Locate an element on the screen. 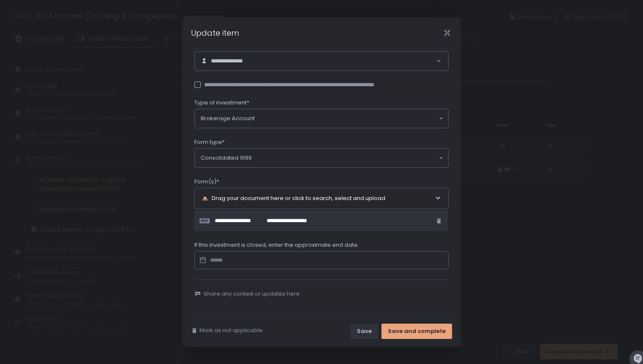 Image resolution: width=643 pixels, height=364 pixels. span: Form(s)* is located at coordinates (206, 182).